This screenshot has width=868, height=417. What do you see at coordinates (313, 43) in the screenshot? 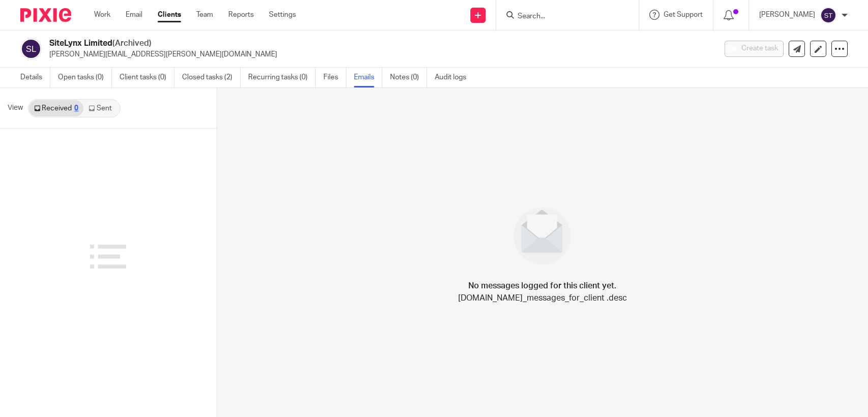
I see `h2: SiteLynx Limited` at bounding box center [313, 43].